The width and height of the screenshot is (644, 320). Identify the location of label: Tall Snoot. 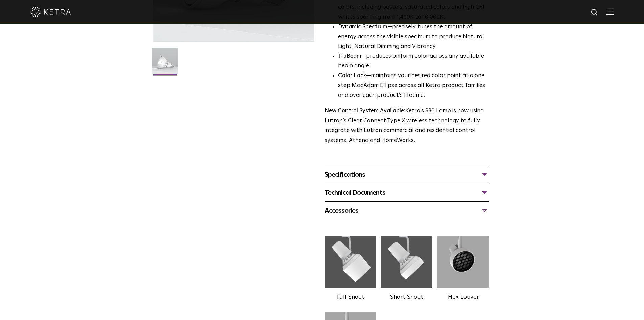
(350, 297).